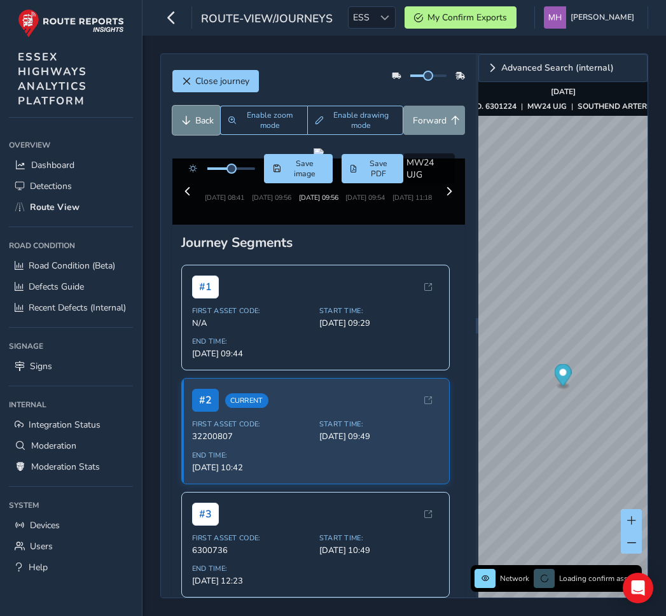 Image resolution: width=666 pixels, height=616 pixels. Describe the element at coordinates (71, 186) in the screenshot. I see `a: Detections` at that location.